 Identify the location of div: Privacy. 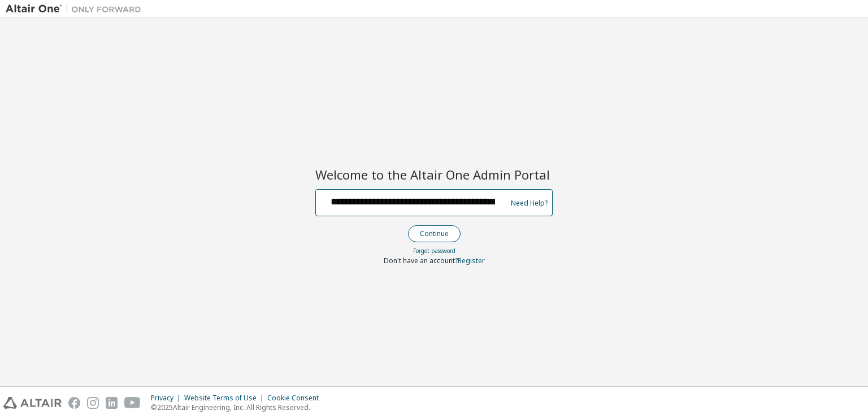
(167, 399).